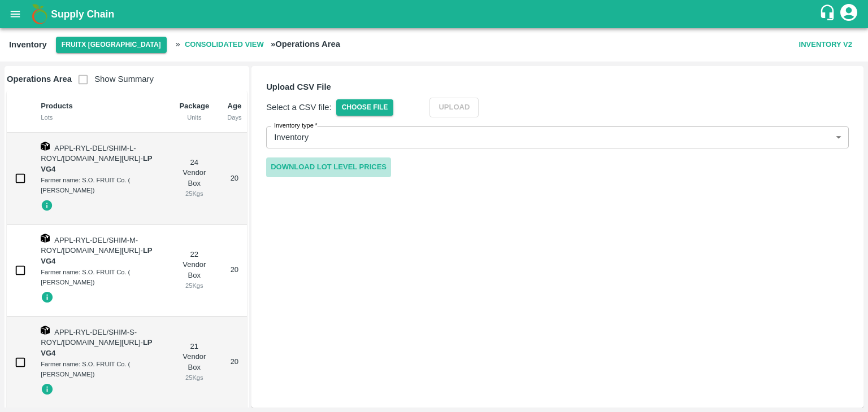 The image size is (868, 412). Describe the element at coordinates (291, 138) in the screenshot. I see `p: Inventory` at that location.